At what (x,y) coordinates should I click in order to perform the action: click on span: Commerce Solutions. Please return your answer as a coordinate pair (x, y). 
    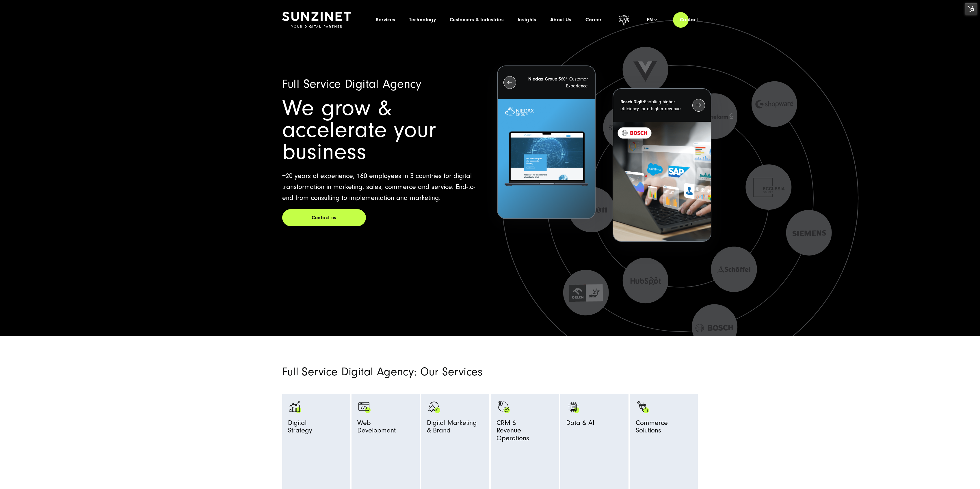
    Looking at the image, I should click on (664, 429).